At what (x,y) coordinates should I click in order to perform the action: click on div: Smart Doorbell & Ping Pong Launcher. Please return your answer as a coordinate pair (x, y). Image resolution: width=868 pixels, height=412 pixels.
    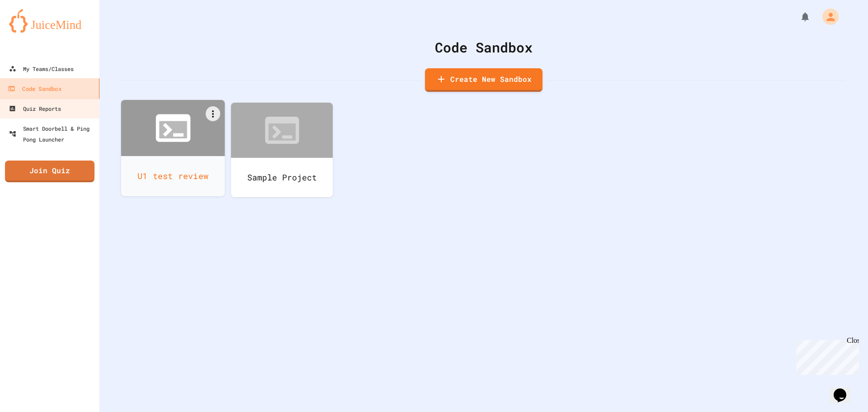
    Looking at the image, I should click on (53, 134).